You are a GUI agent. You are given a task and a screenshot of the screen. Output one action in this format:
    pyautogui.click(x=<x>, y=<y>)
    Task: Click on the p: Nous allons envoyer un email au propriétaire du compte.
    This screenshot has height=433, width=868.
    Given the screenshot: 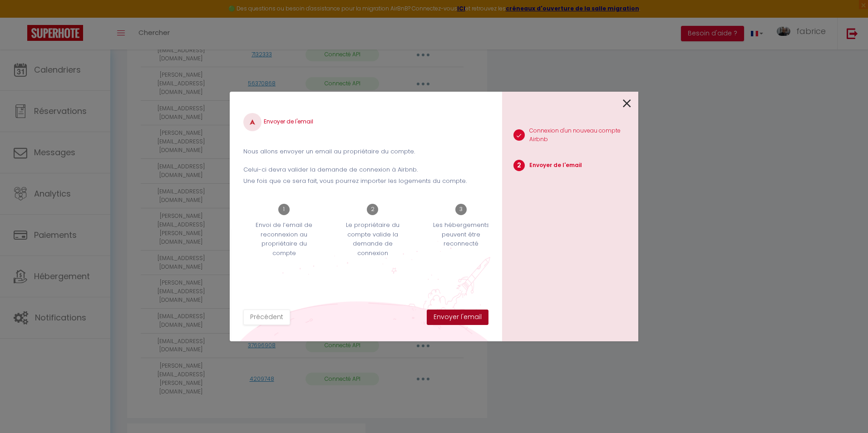 What is the action you would take?
    pyautogui.click(x=365, y=152)
    